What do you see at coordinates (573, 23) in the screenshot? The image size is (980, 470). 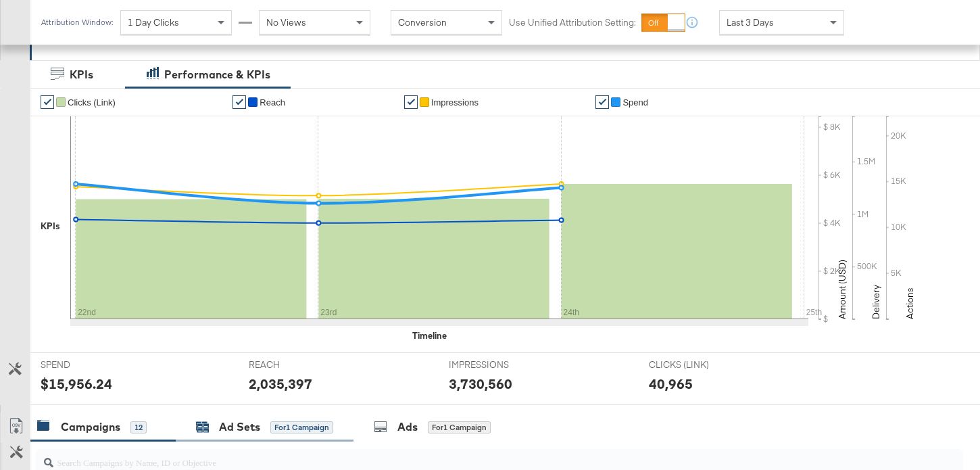 I see `label: Use Unified Attribution Setting:` at bounding box center [573, 23].